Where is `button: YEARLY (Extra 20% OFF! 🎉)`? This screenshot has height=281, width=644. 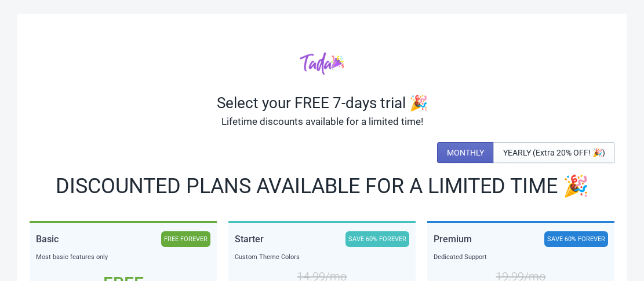 button: YEARLY (Extra 20% OFF! 🎉) is located at coordinates (554, 152).